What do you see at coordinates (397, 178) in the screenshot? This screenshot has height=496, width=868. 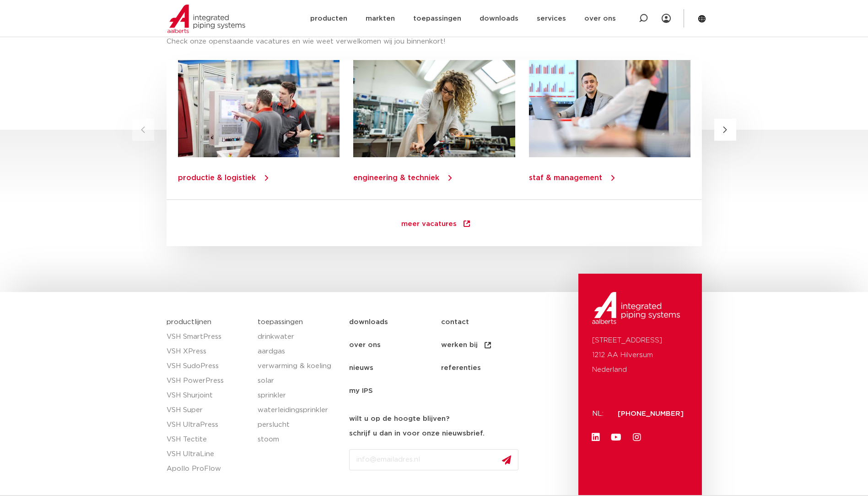 I see `a: engineering & techniek` at bounding box center [397, 178].